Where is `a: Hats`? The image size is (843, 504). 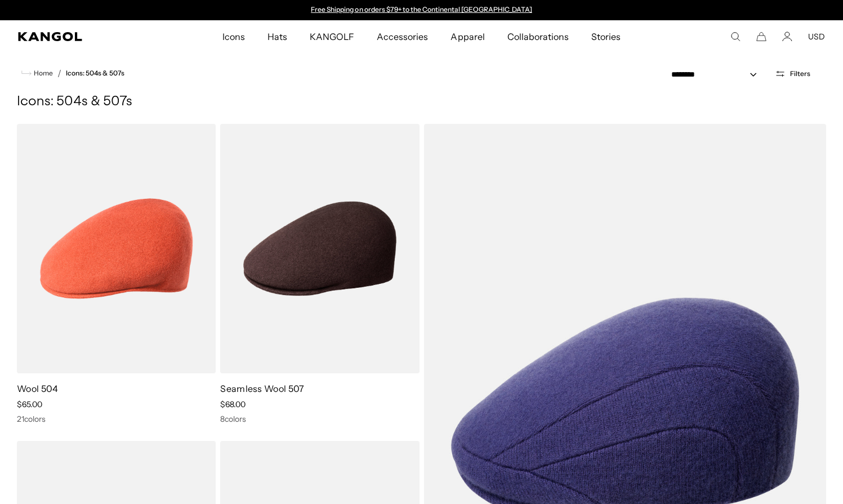 a: Hats is located at coordinates (277, 36).